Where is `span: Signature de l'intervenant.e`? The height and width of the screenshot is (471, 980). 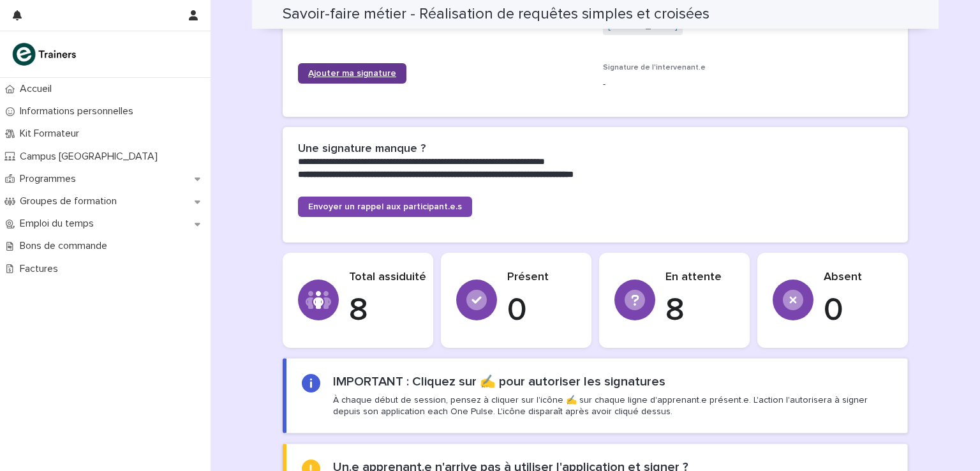 span: Signature de l'intervenant.e is located at coordinates (654, 67).